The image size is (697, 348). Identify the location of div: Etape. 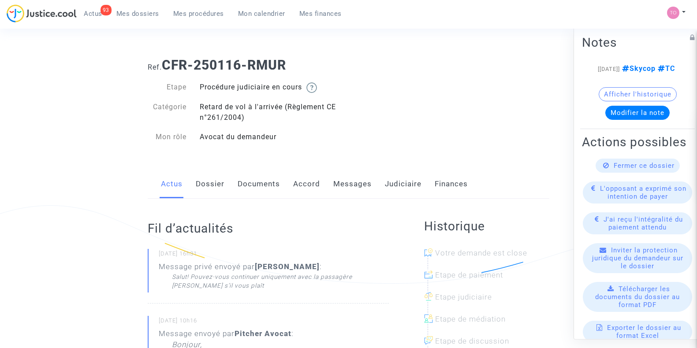
(167, 87).